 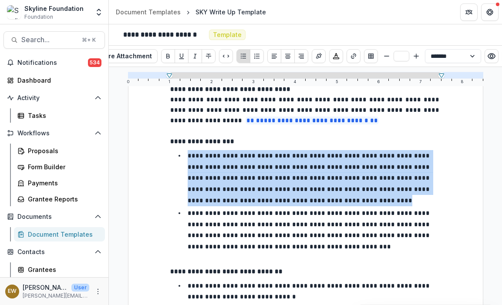 What do you see at coordinates (54, 8) in the screenshot?
I see `div: Skyline Foundation` at bounding box center [54, 8].